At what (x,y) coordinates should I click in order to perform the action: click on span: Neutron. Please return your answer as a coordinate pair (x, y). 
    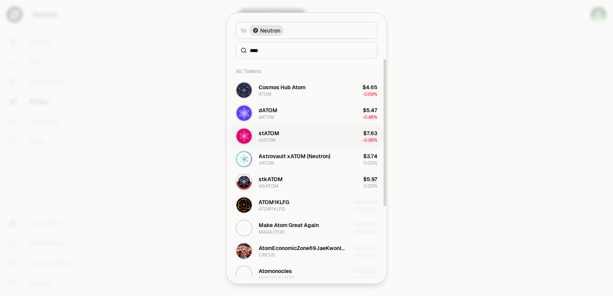
    Looking at the image, I should click on (270, 30).